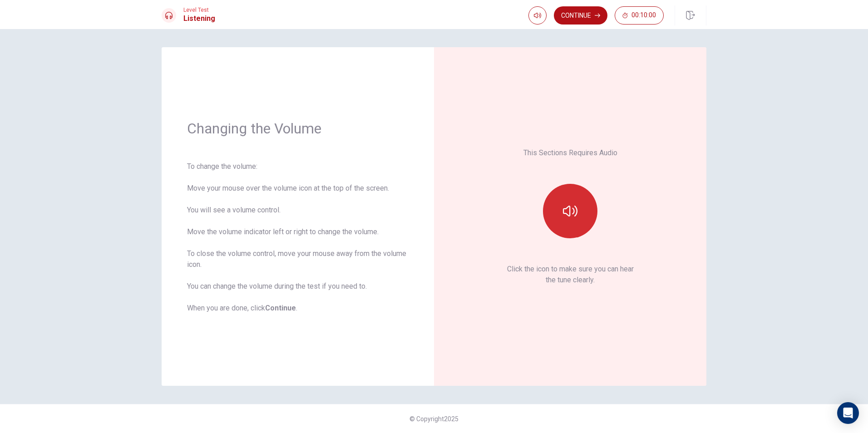  Describe the element at coordinates (570, 153) in the screenshot. I see `p: This Sections Requires Audio` at that location.